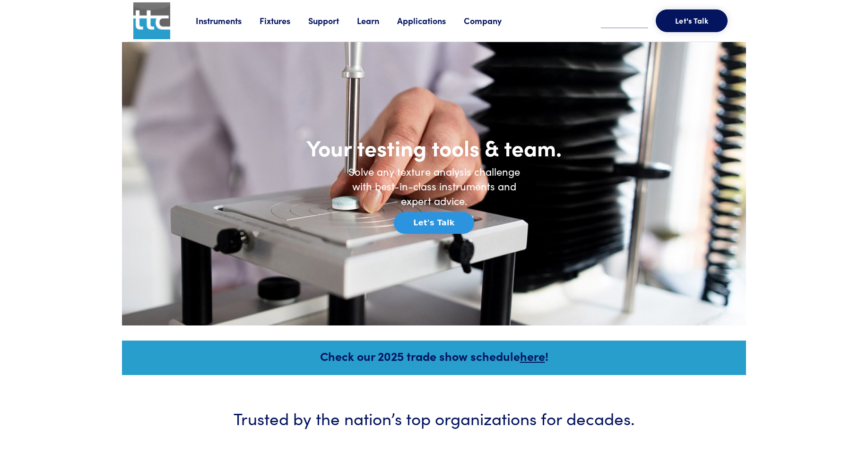  What do you see at coordinates (434, 418) in the screenshot?
I see `h3: Trusted by the nation’s top organizations for decades.` at bounding box center [434, 418].